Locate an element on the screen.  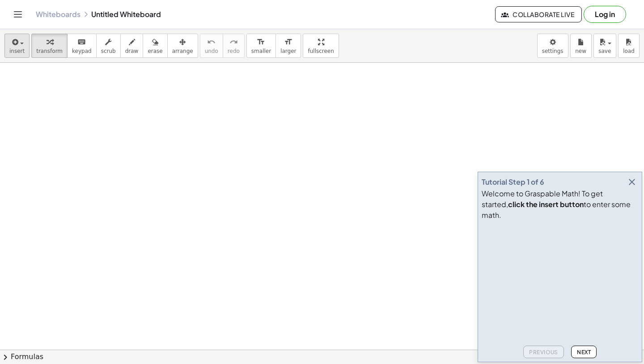
i: undo is located at coordinates (211, 42).